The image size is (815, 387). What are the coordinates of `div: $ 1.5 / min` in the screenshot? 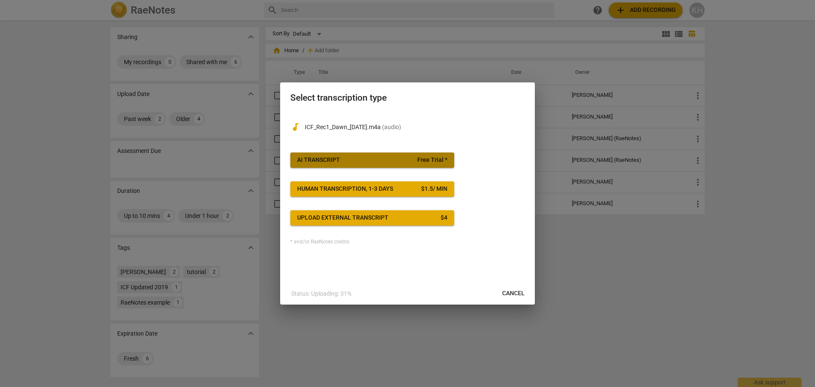 It's located at (434, 189).